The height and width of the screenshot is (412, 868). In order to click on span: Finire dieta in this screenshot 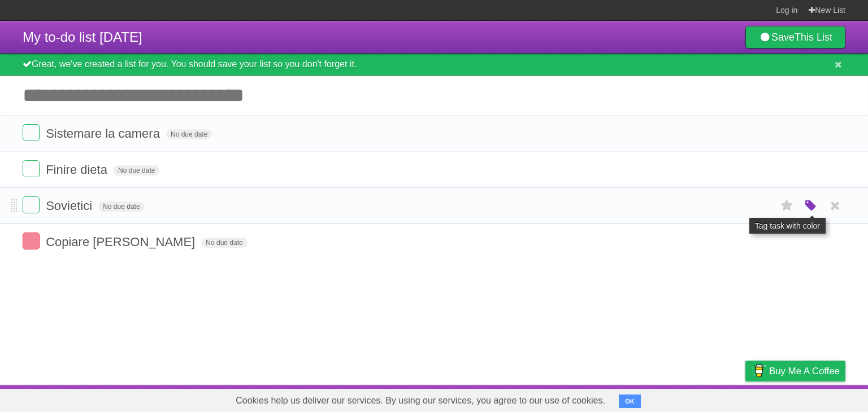, I will do `click(78, 169)`.